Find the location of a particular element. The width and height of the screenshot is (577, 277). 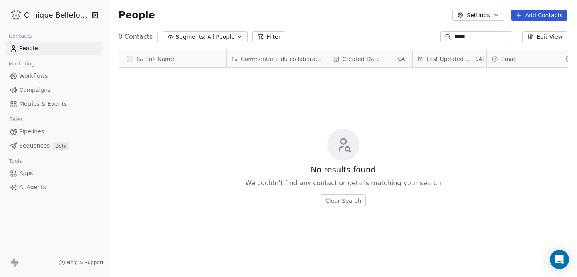

button: Settings is located at coordinates (478, 15).